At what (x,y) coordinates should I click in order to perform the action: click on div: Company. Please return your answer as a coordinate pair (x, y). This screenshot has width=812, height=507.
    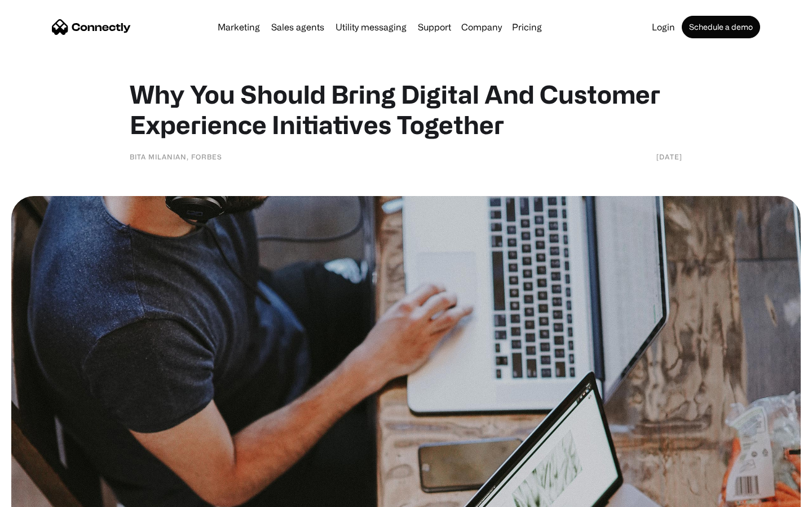
    Looking at the image, I should click on (482, 27).